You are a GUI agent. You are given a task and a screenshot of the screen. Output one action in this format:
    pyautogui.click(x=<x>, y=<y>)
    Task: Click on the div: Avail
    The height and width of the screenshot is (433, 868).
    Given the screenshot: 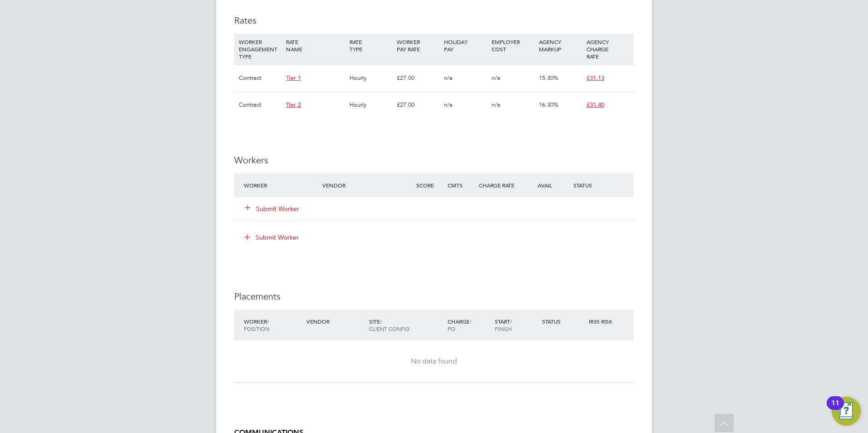 What is the action you would take?
    pyautogui.click(x=548, y=185)
    